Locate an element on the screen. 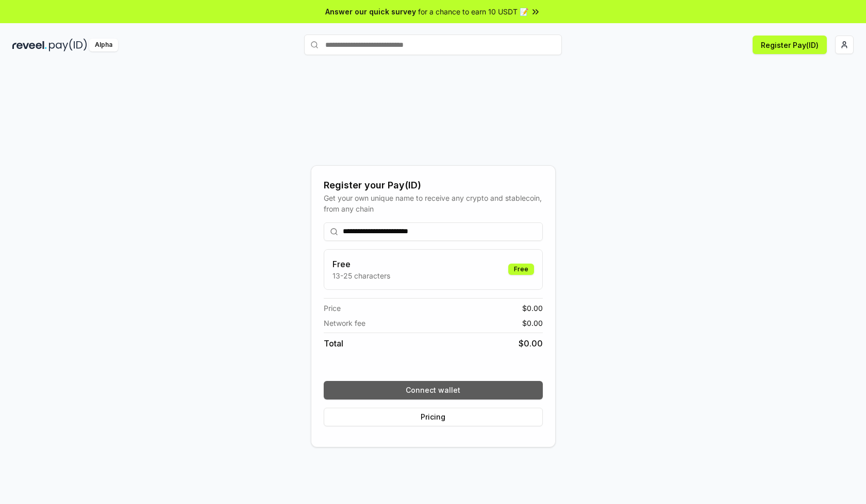 The height and width of the screenshot is (504, 866). h3: Free is located at coordinates (361, 264).